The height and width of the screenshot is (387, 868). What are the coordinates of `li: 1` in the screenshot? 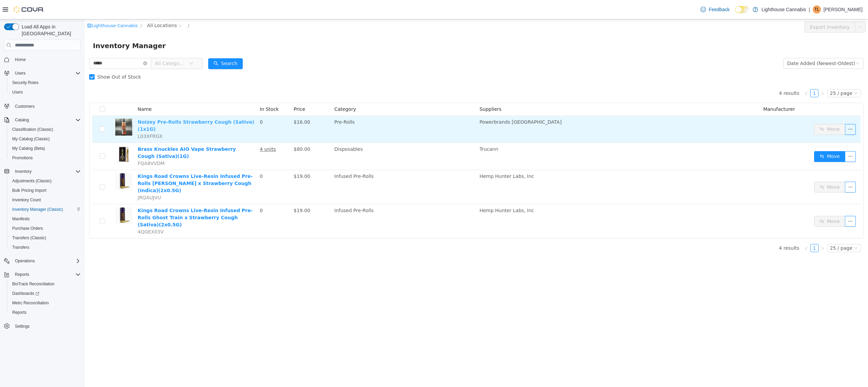 It's located at (730, 229).